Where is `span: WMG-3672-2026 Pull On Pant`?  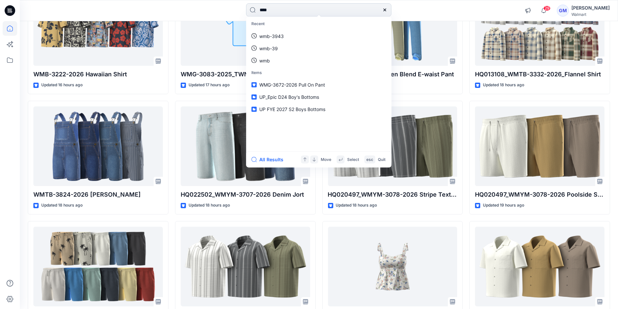
span: WMG-3672-2026 Pull On Pant is located at coordinates (292, 85).